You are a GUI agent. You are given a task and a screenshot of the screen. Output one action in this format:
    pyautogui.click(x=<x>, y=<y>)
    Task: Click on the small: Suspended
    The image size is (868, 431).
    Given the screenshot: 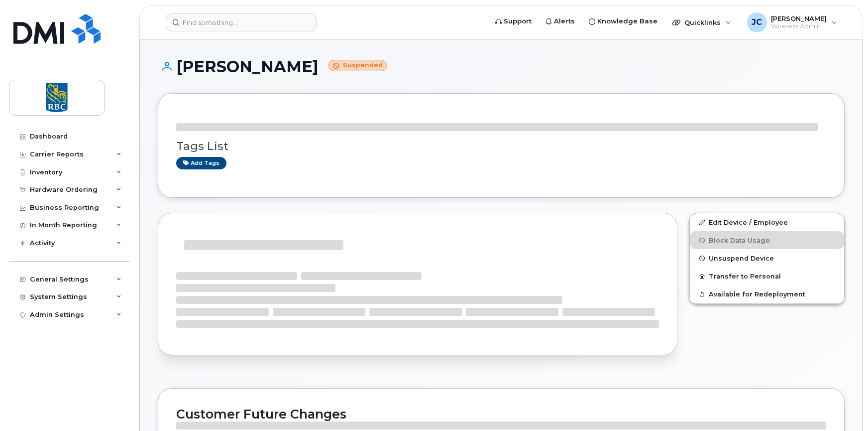 What is the action you would take?
    pyautogui.click(x=358, y=65)
    